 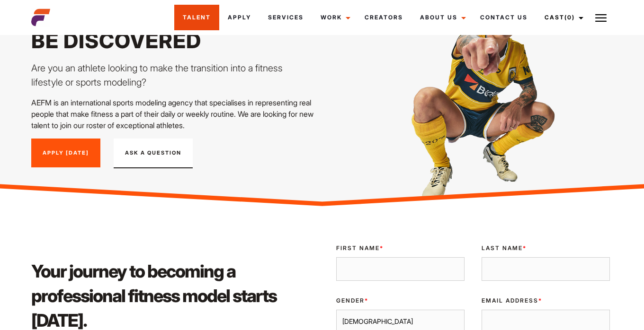 What do you see at coordinates (334, 18) in the screenshot?
I see `a: Work` at bounding box center [334, 18].